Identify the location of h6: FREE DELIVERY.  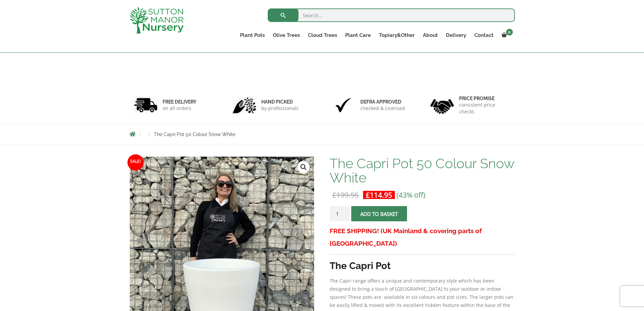
(180, 102).